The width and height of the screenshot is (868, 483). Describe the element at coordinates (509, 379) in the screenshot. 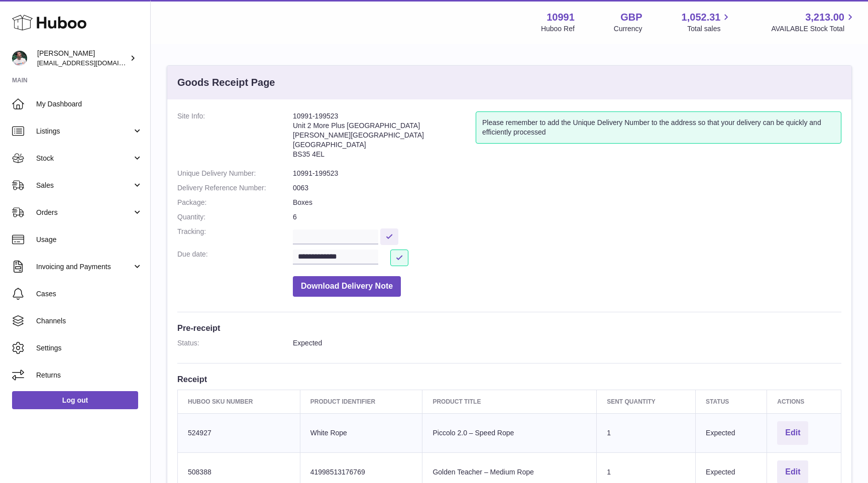

I see `h3: Receipt` at that location.